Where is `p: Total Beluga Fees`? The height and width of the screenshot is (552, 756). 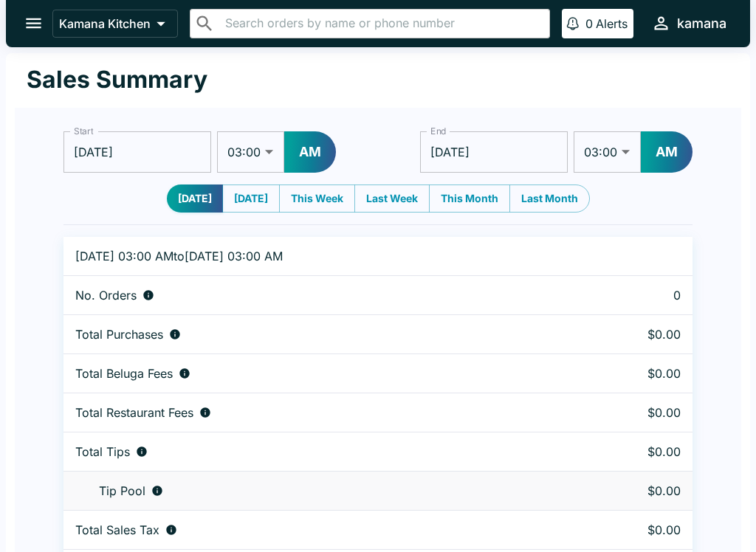 p: Total Beluga Fees is located at coordinates (124, 374).